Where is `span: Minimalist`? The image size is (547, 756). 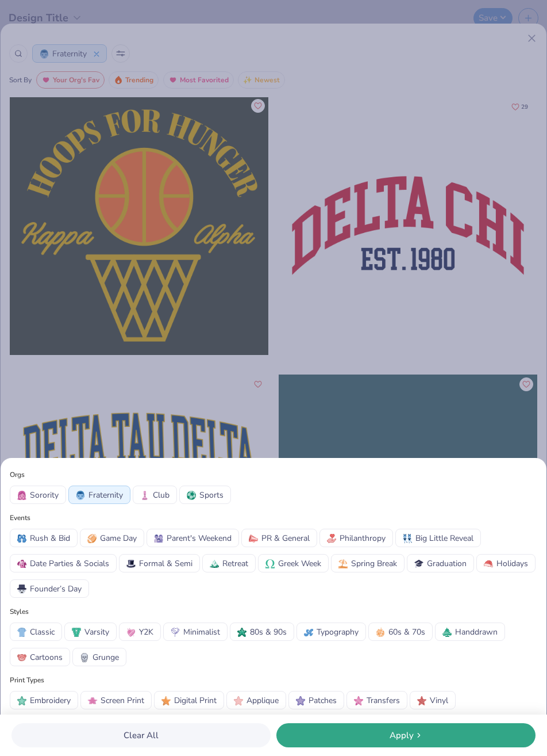 span: Minimalist is located at coordinates (202, 632).